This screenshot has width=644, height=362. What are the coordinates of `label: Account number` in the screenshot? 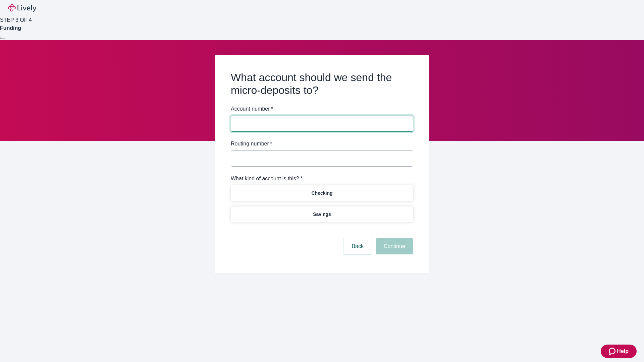 It's located at (252, 109).